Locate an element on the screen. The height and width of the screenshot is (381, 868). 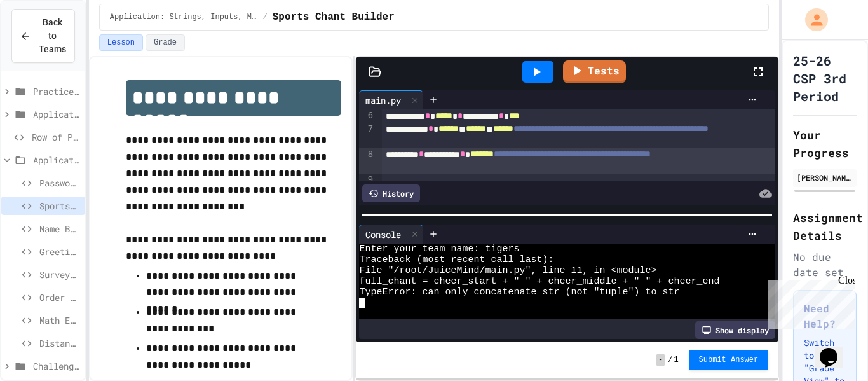
div: No due date set is located at coordinates (825, 264).